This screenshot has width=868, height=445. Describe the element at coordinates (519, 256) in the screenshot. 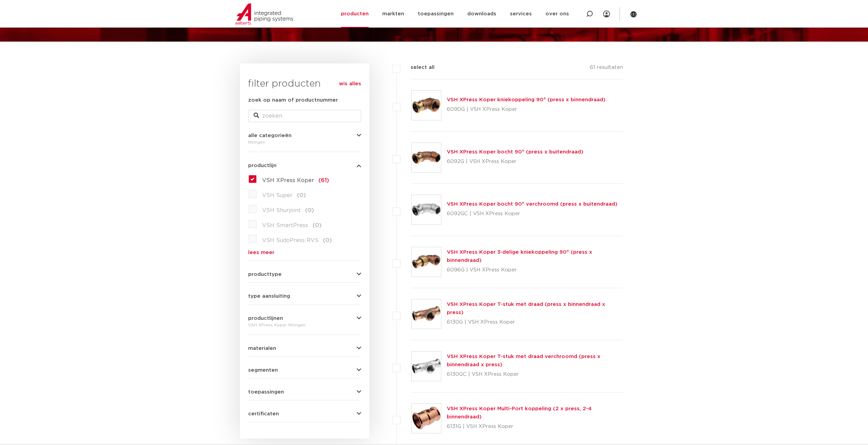

I see `a: VSH XPress Koper 3-delige kniekoppeling 90° (press x binnendraad)` at that location.